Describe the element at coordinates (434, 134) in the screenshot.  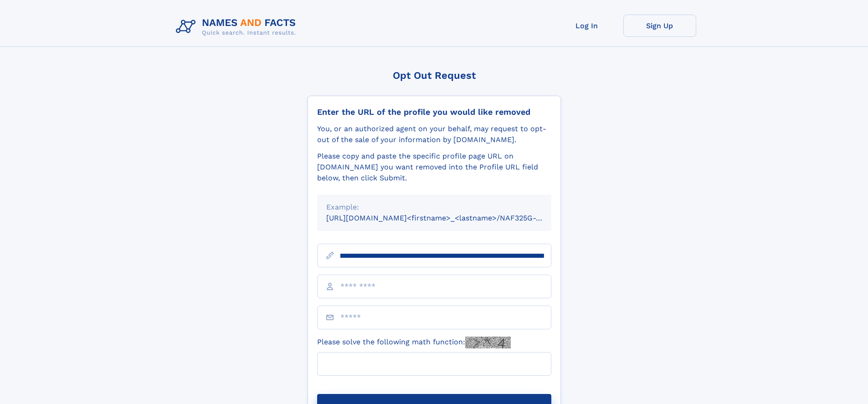
I see `div: You, or an authorized agent on your behalf, may request to opt-out of the sale of your informatio...` at that location.